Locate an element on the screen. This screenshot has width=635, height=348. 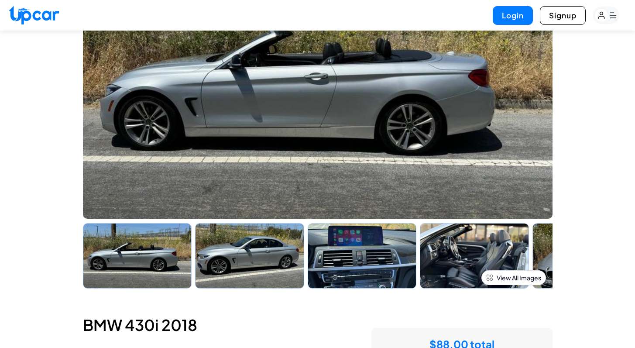
img: Car Image 3 is located at coordinates (362, 256).